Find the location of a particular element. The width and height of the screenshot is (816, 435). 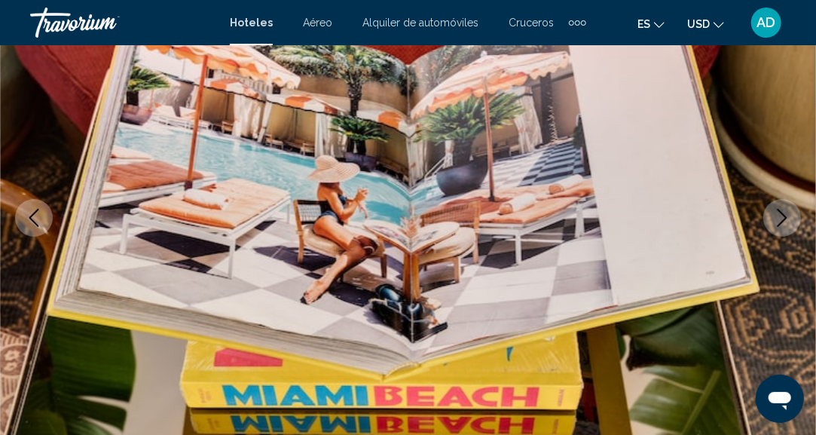

a: Aéreo is located at coordinates (317, 23).